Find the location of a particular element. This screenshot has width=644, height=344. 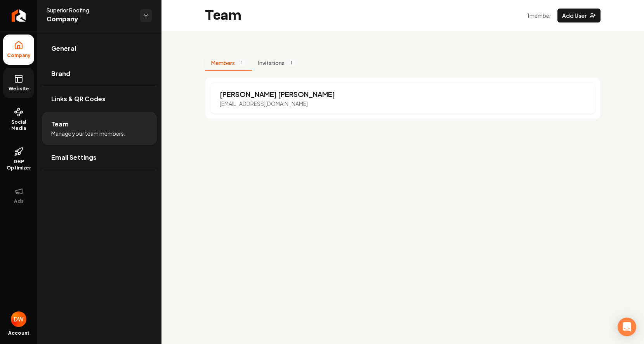

img: Rebolt Logo is located at coordinates (19, 15).